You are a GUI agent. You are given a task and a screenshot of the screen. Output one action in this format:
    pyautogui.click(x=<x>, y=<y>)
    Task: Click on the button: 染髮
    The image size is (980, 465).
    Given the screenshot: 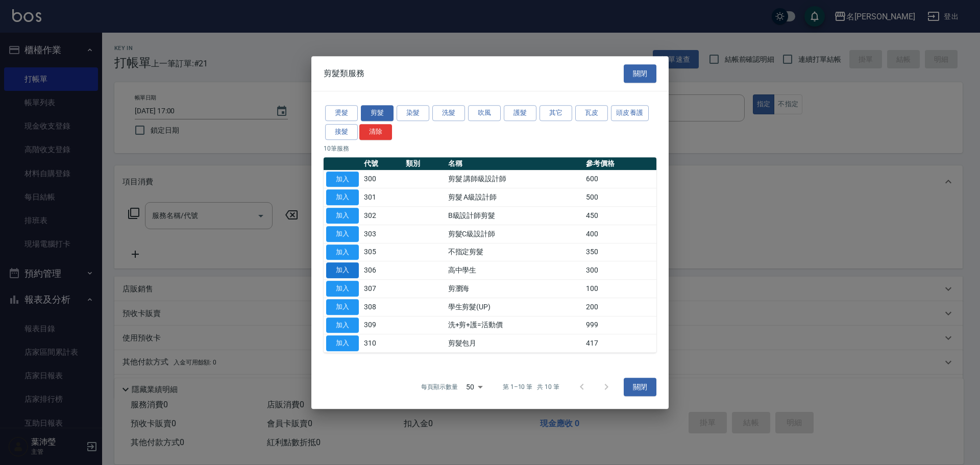 What is the action you would take?
    pyautogui.click(x=413, y=113)
    